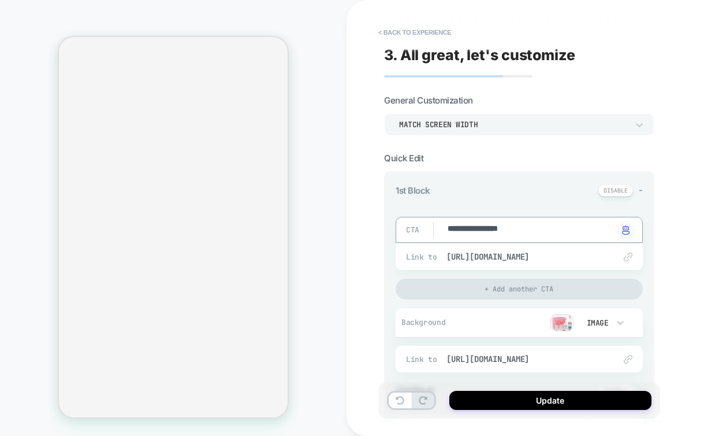  What do you see at coordinates (513, 124) in the screenshot?
I see `div: Match Screen Width` at bounding box center [513, 124].